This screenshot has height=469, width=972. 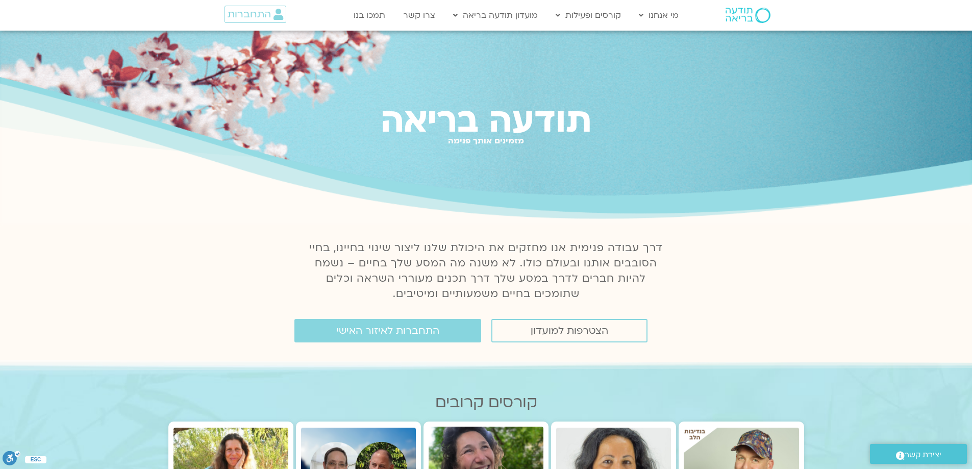 What do you see at coordinates (918, 454) in the screenshot?
I see `a: יצירת קשר` at bounding box center [918, 454].